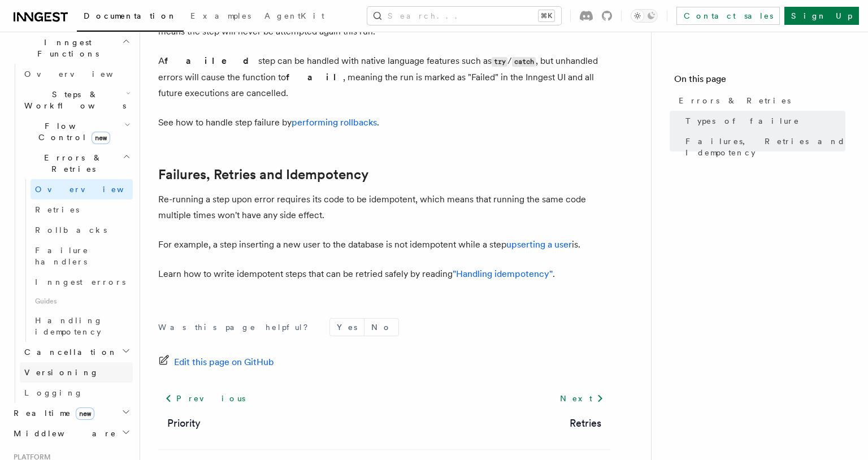  Describe the element at coordinates (130, 18) in the screenshot. I see `a: Documentation` at that location.